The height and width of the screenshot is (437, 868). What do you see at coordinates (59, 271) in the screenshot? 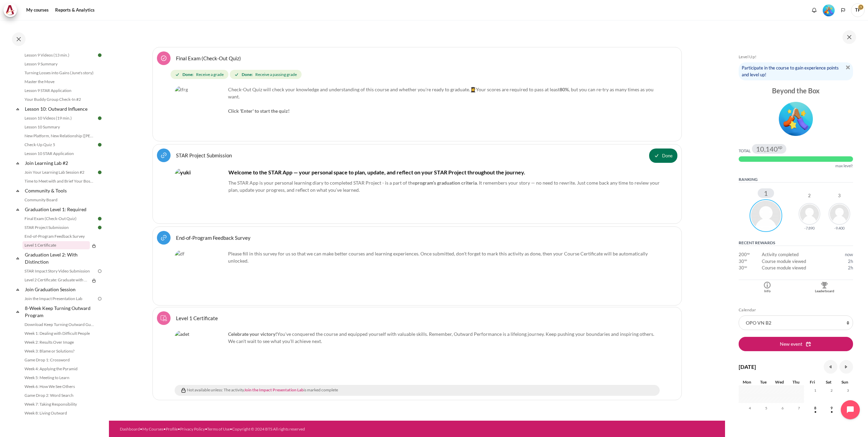
I see `a: STAR Impact Story Video Submission` at bounding box center [59, 271].